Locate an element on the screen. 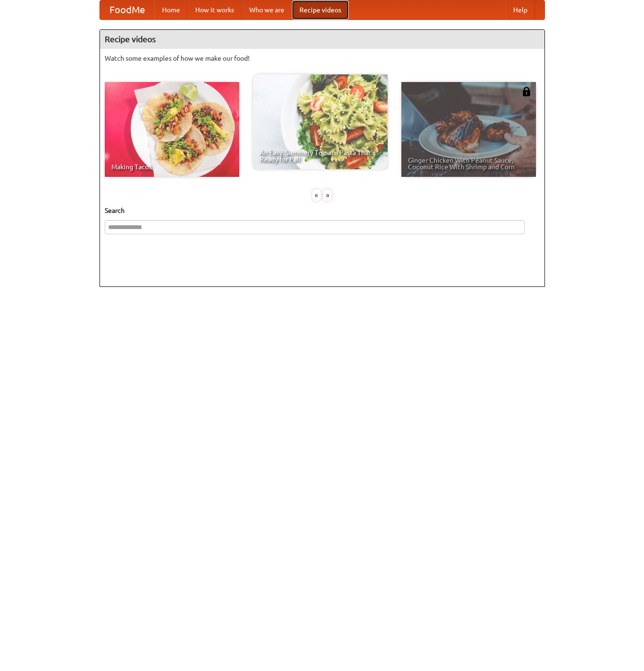 This screenshot has height=671, width=644. a: Help is located at coordinates (520, 10).